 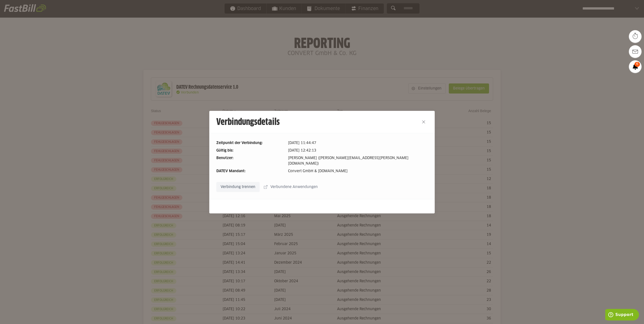 What do you see at coordinates (637, 64) in the screenshot?
I see `span: 6` at bounding box center [637, 64].